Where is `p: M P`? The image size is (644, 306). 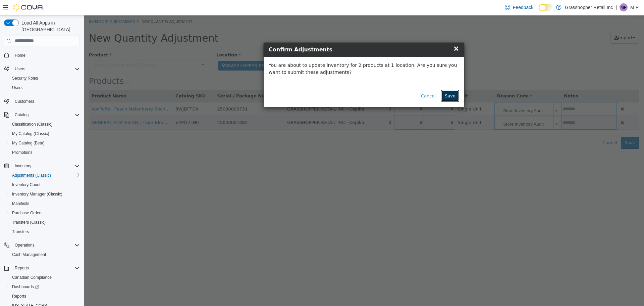 p: M P is located at coordinates (634, 7).